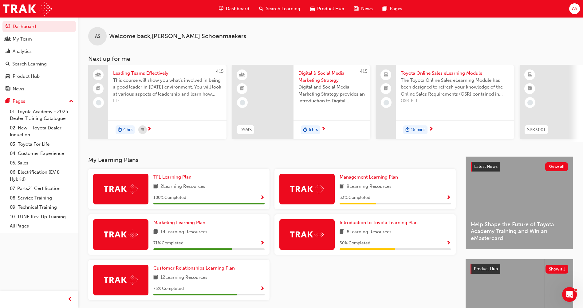 The height and width of the screenshot is (308, 583). What do you see at coordinates (355, 198) in the screenshot?
I see `span: 33 % Completed` at bounding box center [355, 198].